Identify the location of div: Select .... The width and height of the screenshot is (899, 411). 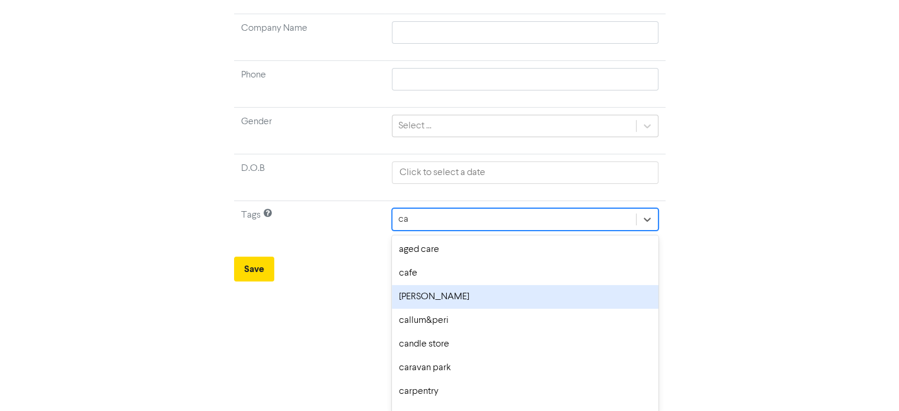
(415, 126).